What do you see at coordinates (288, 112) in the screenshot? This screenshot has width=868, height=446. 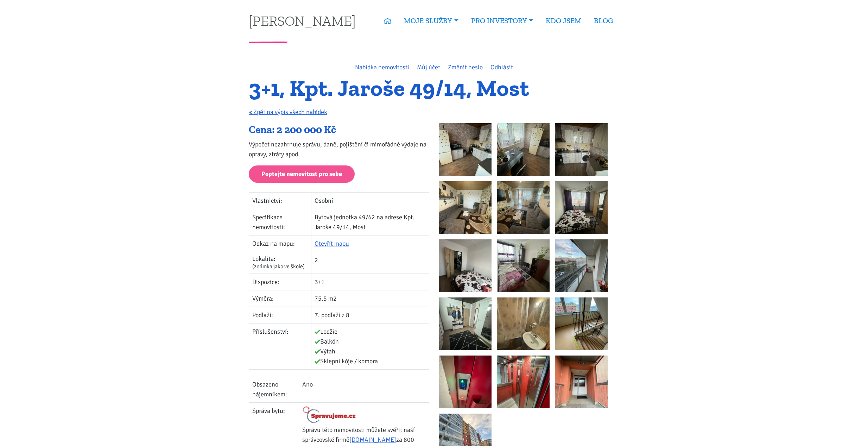 I see `a: « Zpět na výpis všech nabídek` at bounding box center [288, 112].